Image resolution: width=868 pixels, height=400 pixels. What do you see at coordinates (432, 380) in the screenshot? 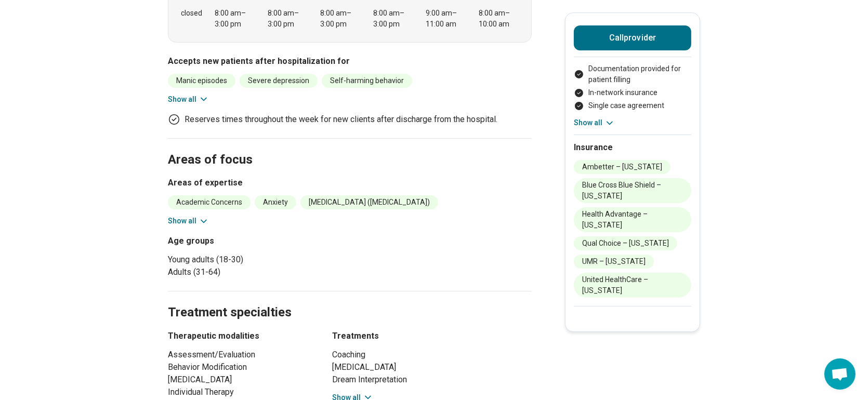
I see `li: Dream Interpretation` at bounding box center [432, 380].